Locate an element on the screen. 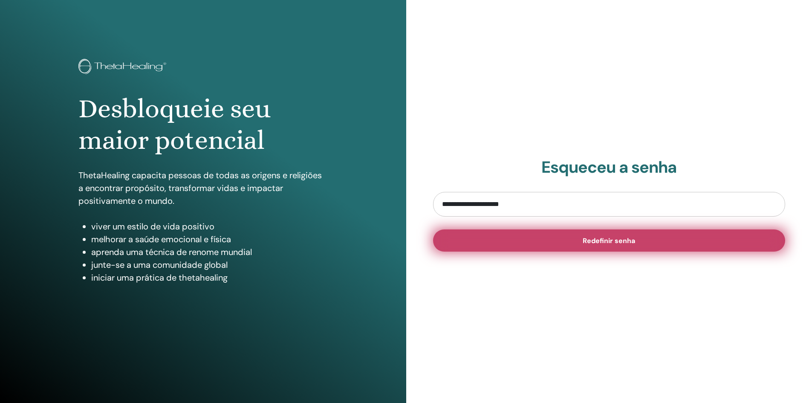  li: melhorar a saúde emocional e física is located at coordinates (209, 239).